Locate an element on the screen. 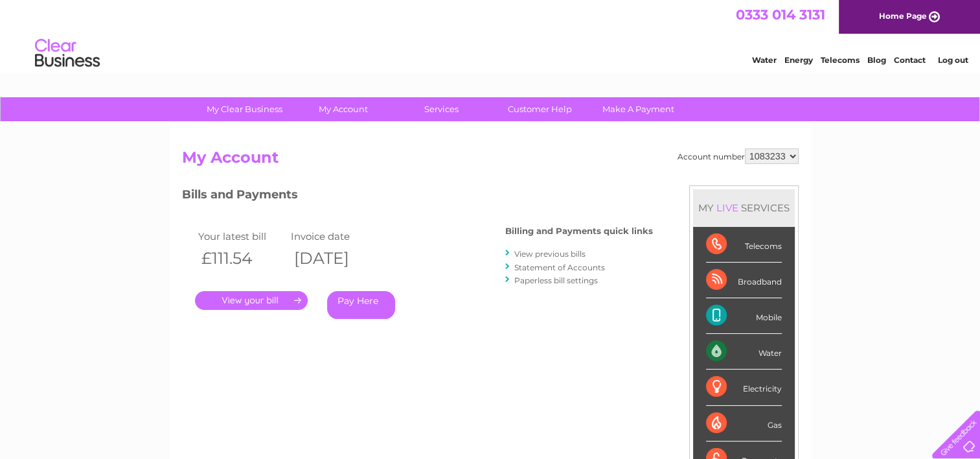 The height and width of the screenshot is (459, 980). a: Make A Payment is located at coordinates (638, 109).